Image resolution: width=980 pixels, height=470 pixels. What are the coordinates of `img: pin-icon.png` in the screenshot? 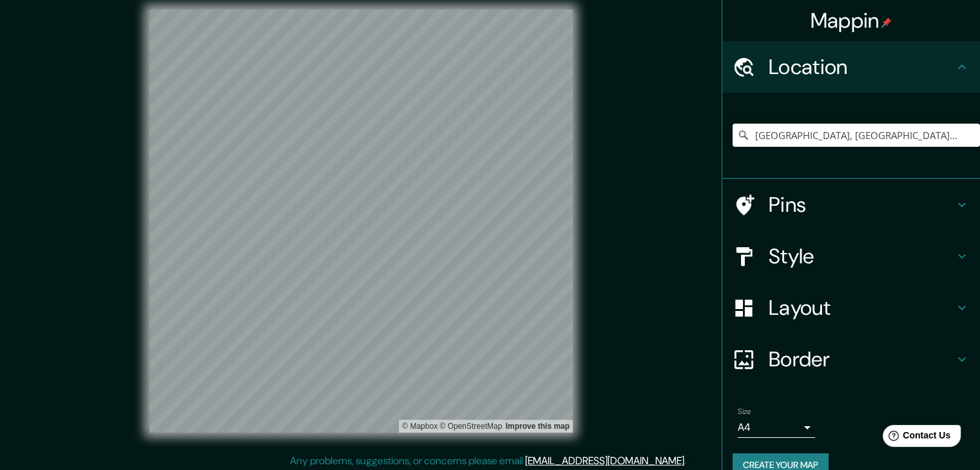 It's located at (886, 23).